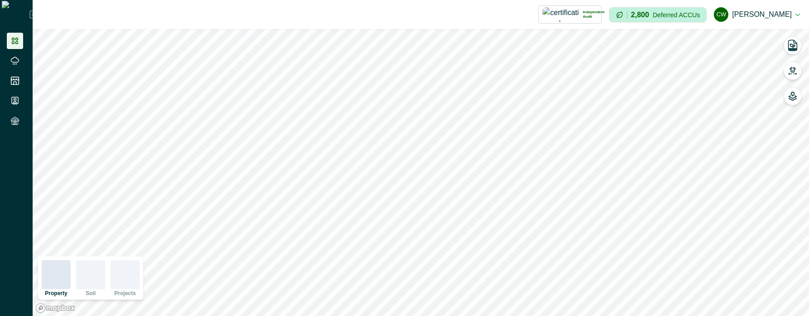 The image size is (809, 316). I want to click on a: Mapbox logo, so click(55, 307).